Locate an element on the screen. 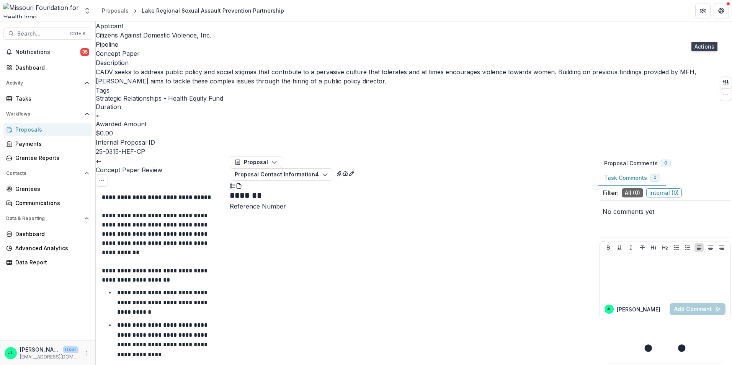 This screenshot has width=732, height=365. button: Open entity switcher is located at coordinates (87, 11).